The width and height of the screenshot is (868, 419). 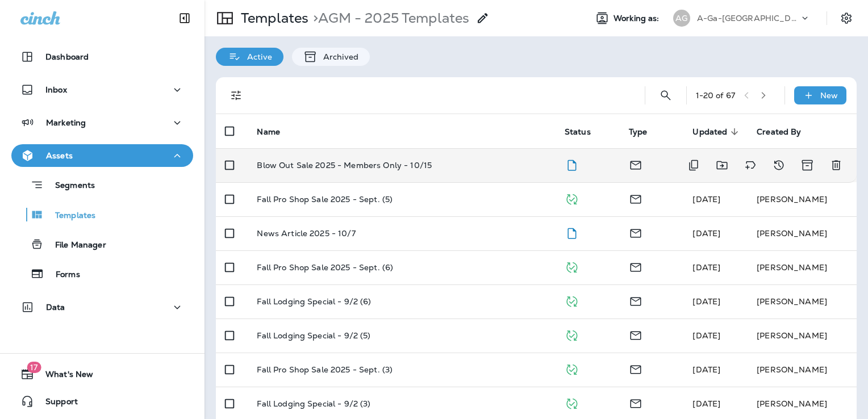 What do you see at coordinates (325, 369) in the screenshot?
I see `p: Fall Pro Shop Sale 2025 - Sept. (3)` at bounding box center [325, 369].